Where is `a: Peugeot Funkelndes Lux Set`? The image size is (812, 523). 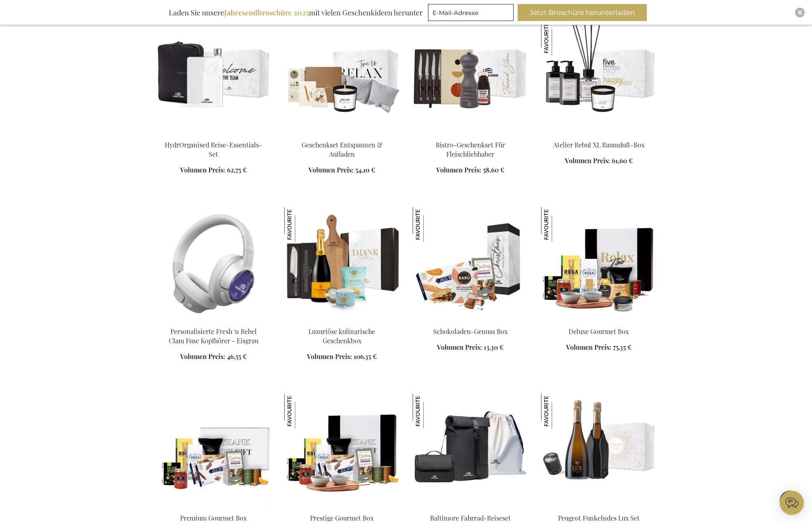
a: Peugeot Funkelndes Lux Set is located at coordinates (599, 518).